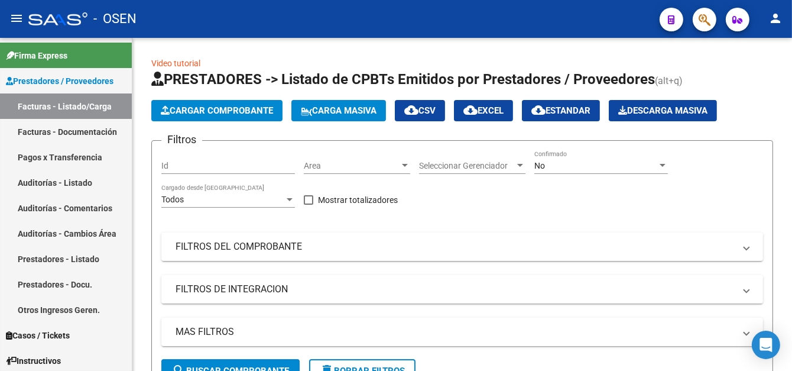 Image resolution: width=792 pixels, height=371 pixels. What do you see at coordinates (217, 111) in the screenshot?
I see `span: Cargar Comprobante` at bounding box center [217, 111].